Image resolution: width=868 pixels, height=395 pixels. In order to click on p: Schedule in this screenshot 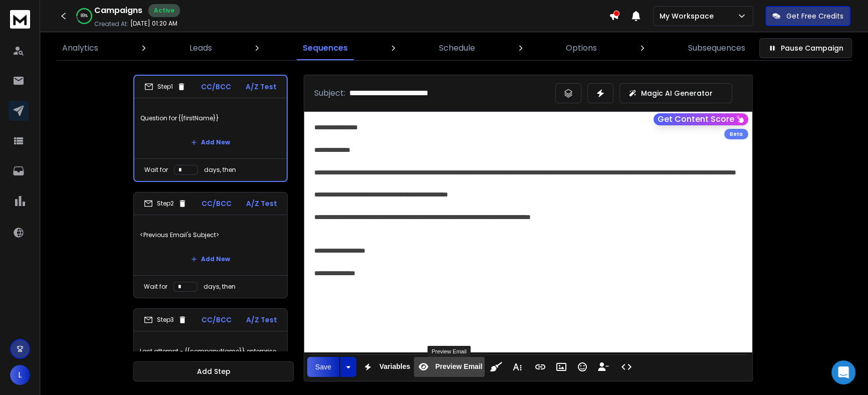, I will do `click(457, 48)`.